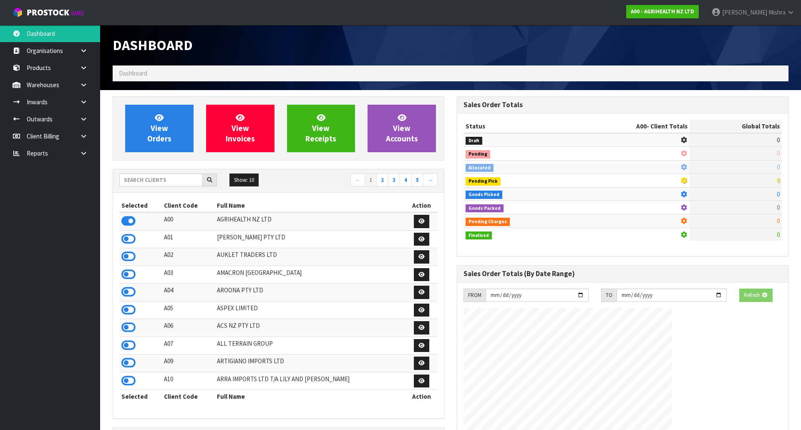 The image size is (801, 430). I want to click on a: A00 - AGRIHEALTH NZ LTD, so click(662, 12).